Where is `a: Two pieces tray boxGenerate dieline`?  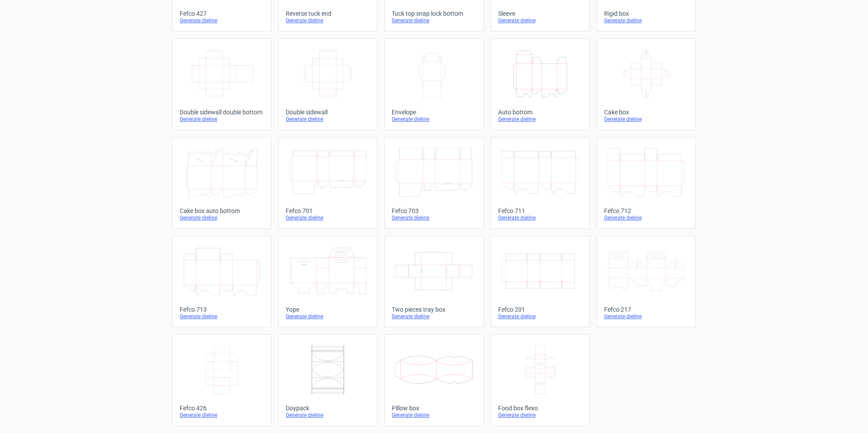 a: Two pieces tray boxGenerate dieline is located at coordinates (434, 282).